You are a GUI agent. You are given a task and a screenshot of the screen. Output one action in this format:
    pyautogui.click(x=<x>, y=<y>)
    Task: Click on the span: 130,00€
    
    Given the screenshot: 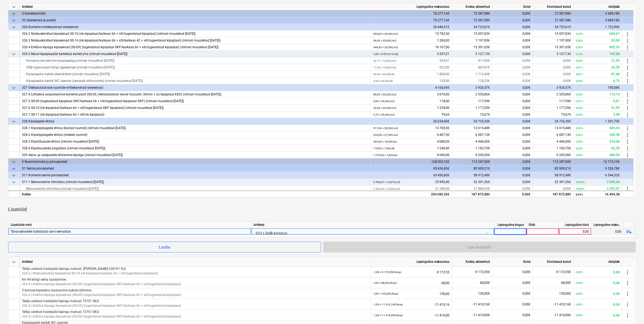 What is the action you would take?
    pyautogui.click(x=565, y=294)
    